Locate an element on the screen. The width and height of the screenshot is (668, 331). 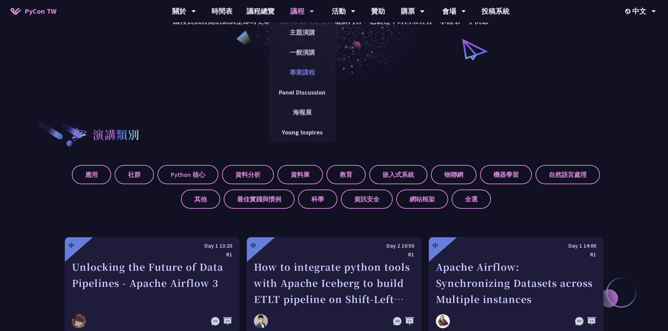
label: 資料庫 is located at coordinates (300, 175).